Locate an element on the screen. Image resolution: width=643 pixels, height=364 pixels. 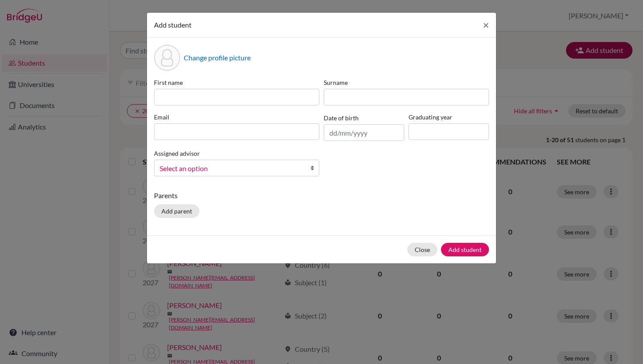
label: Graduating year is located at coordinates (448, 117).